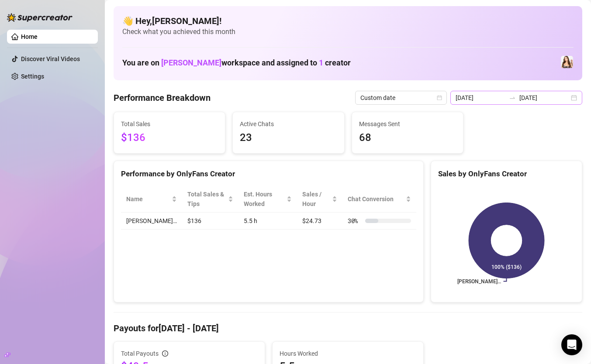  Describe the element at coordinates (567, 62) in the screenshot. I see `img: Lydia` at that location.